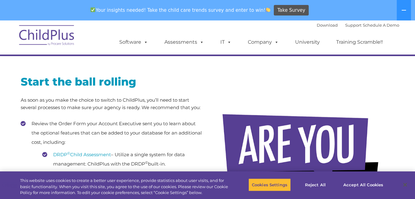  Describe the element at coordinates (363, 184) in the screenshot. I see `button: Accept All Cookies` at that location.